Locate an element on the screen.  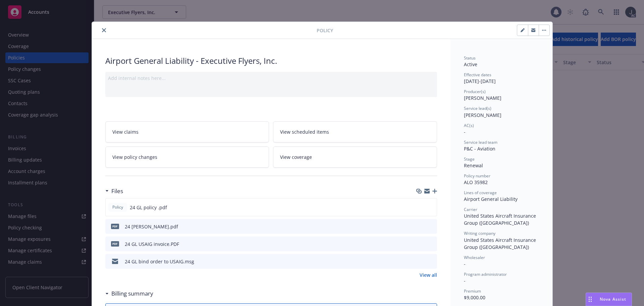
span: Status is located at coordinates (469, 57).